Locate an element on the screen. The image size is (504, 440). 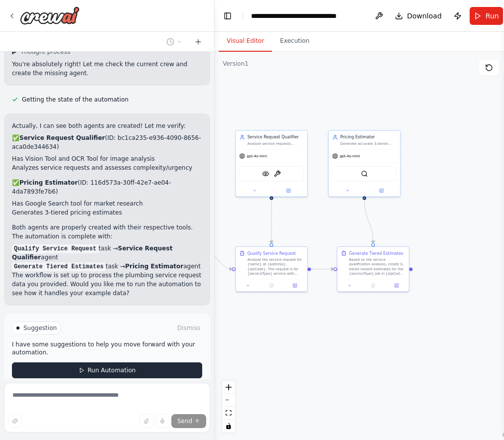
div: React Flow controls is located at coordinates (228, 406).